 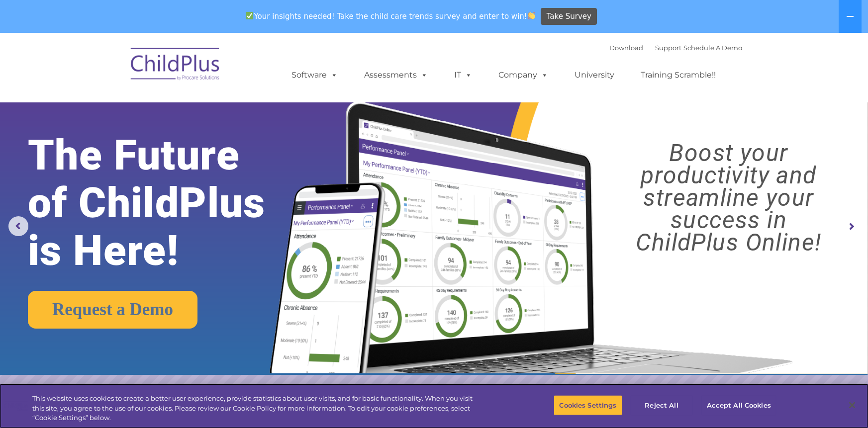 What do you see at coordinates (568, 16) in the screenshot?
I see `a: Take Survey` at bounding box center [568, 16].